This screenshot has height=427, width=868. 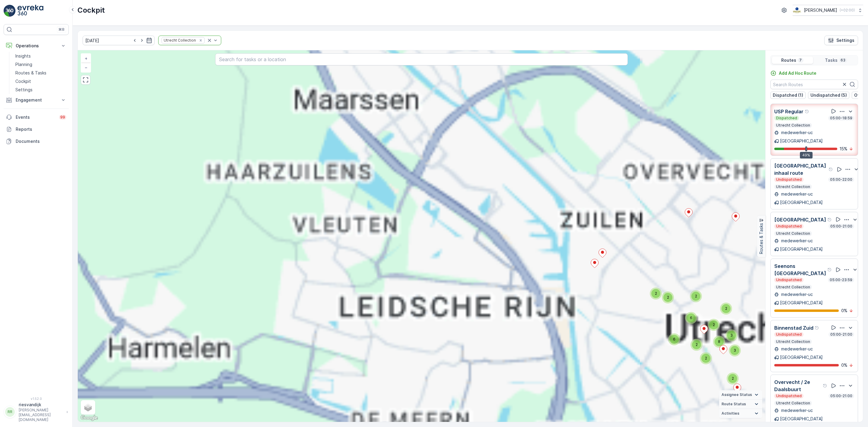 I want to click on img: logo, so click(x=10, y=11).